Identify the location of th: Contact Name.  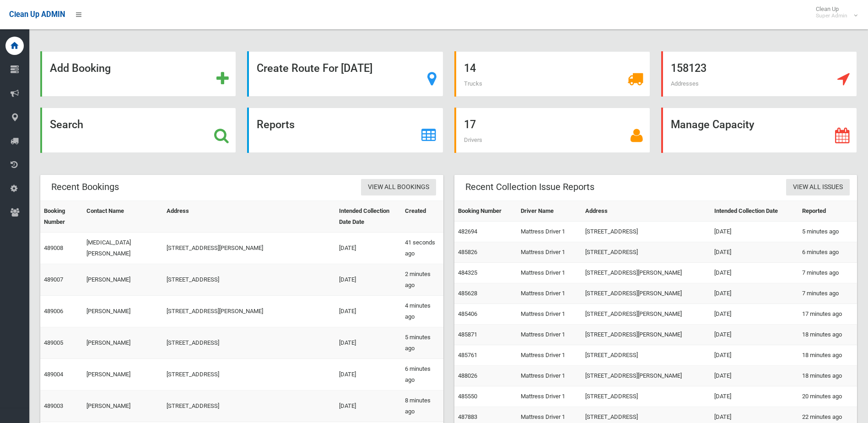
(122, 217).